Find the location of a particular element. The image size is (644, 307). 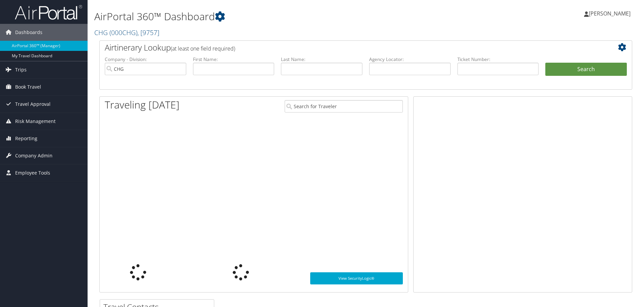

span: Risk Management is located at coordinates (36, 121).